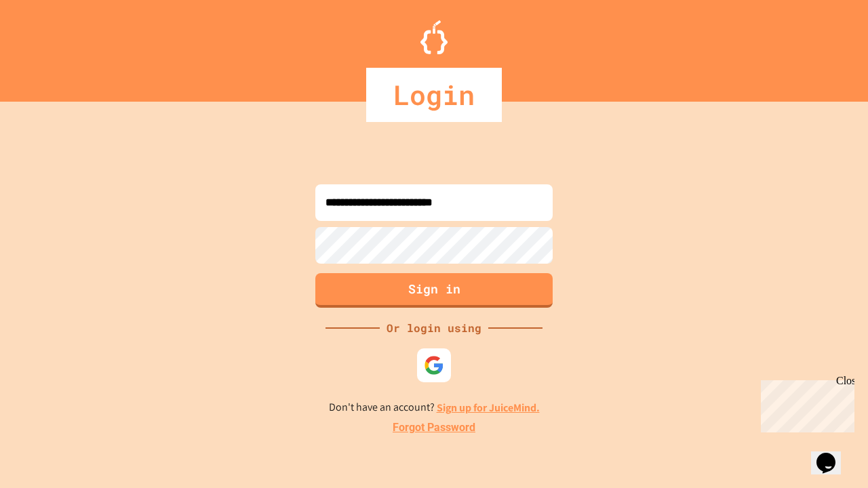 The height and width of the screenshot is (488, 868). I want to click on img: Logo.svg, so click(434, 37).